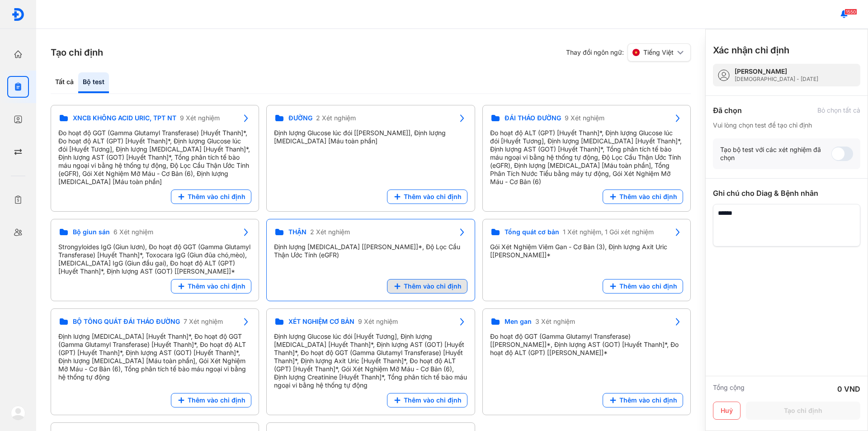 This screenshot has height=431, width=868. What do you see at coordinates (803, 410) in the screenshot?
I see `button: Tạo chỉ định` at bounding box center [803, 410].